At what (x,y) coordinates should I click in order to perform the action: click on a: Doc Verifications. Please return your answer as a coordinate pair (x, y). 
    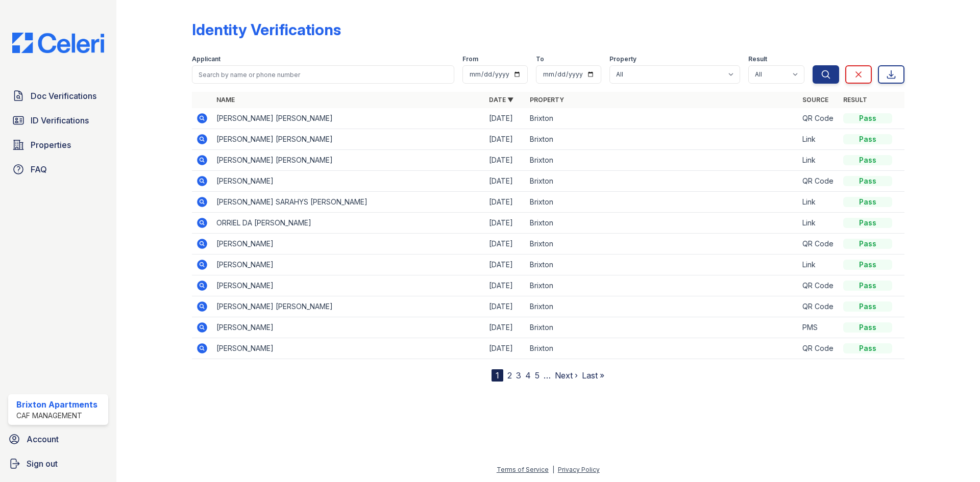
    Looking at the image, I should click on (58, 96).